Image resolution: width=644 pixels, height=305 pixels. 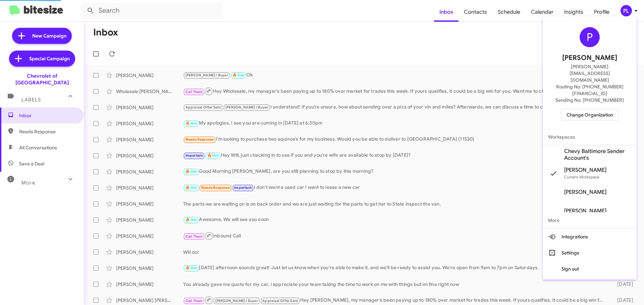 What do you see at coordinates (598, 155) in the screenshot?
I see `span: Chevy Baltimore Sender Account's` at bounding box center [598, 155].